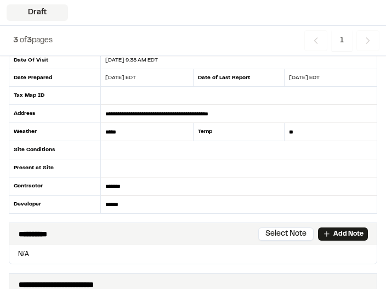 This screenshot has height=289, width=386. I want to click on p: of pages, so click(33, 41).